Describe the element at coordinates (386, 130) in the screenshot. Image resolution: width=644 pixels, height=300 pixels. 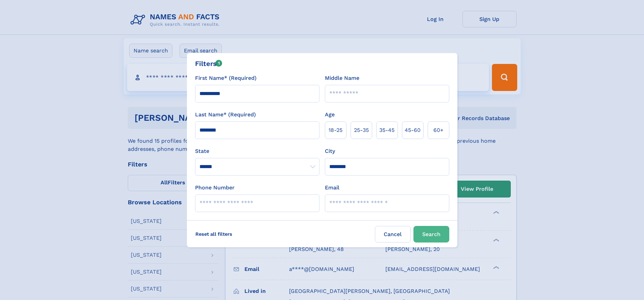
I see `span: 35‑45` at that location.